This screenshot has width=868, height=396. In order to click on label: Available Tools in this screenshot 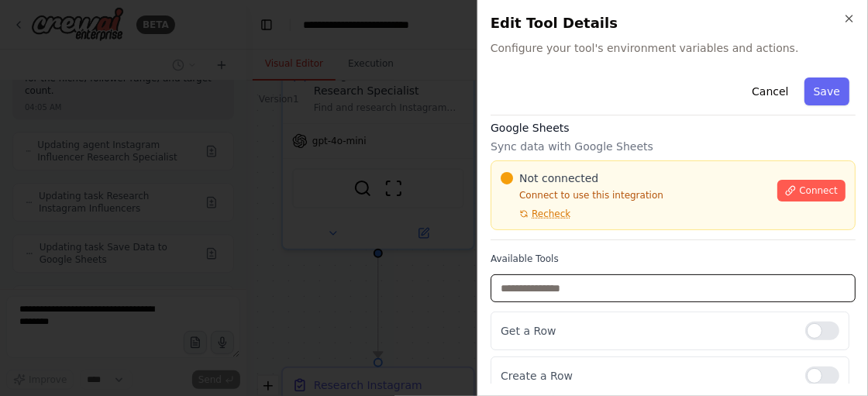, I will do `click(672, 259)`.